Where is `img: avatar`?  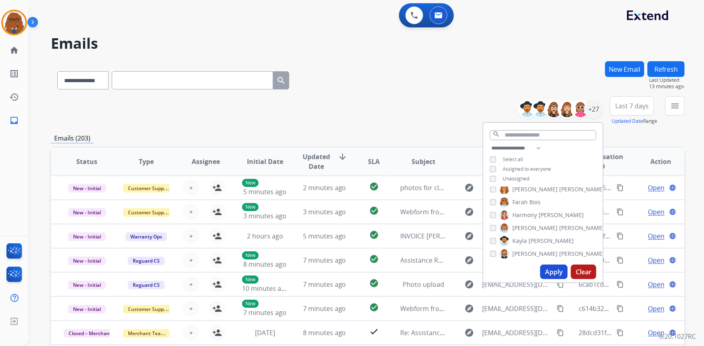
img: avatar is located at coordinates (14, 23).